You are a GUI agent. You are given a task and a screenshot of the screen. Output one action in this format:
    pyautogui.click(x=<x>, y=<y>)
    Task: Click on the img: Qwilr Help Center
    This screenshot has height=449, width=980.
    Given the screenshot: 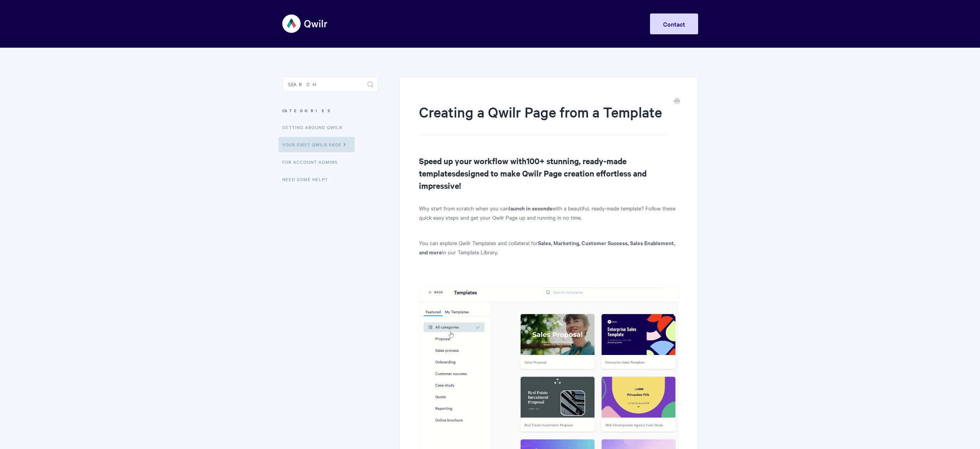 What is the action you would take?
    pyautogui.click(x=305, y=24)
    